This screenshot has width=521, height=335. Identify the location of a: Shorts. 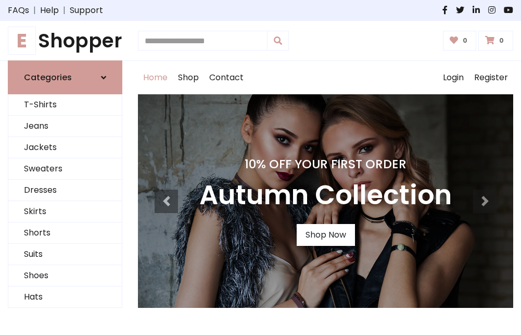
(65, 233).